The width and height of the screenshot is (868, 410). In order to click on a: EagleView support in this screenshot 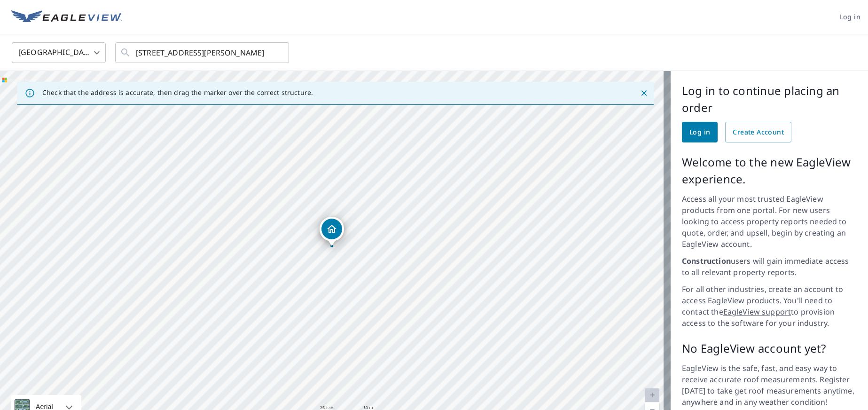, I will do `click(758, 312)`.